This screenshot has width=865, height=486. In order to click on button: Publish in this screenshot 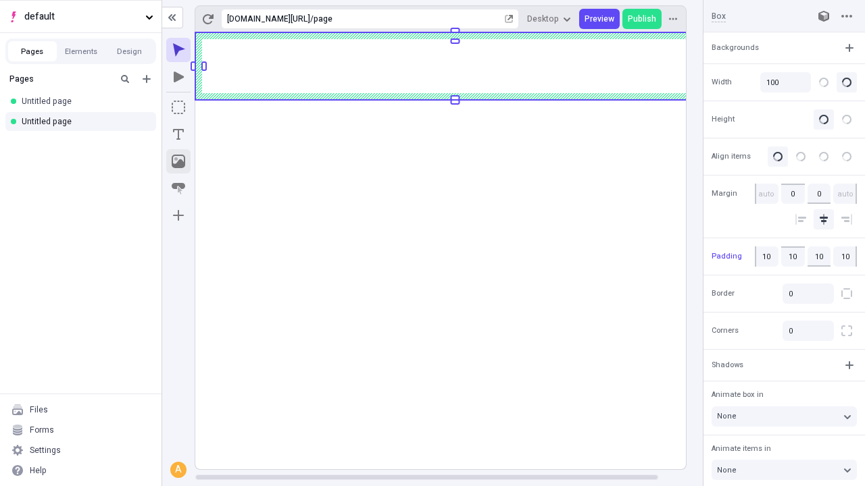, I will do `click(642, 19)`.